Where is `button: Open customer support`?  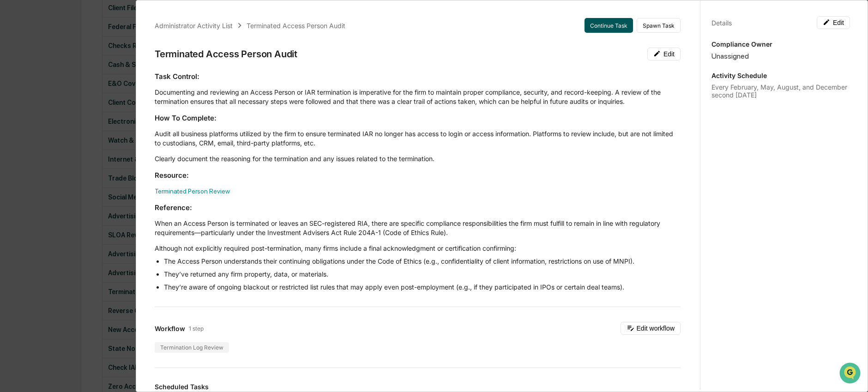
button: Open customer support is located at coordinates (12, 12).